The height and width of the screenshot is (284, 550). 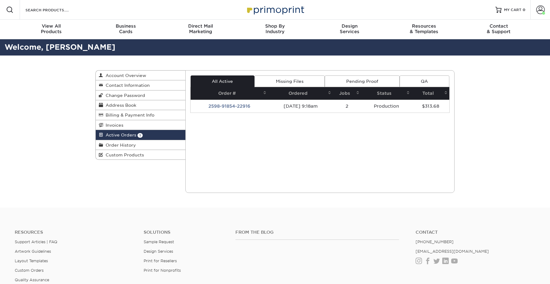 What do you see at coordinates (229, 93) in the screenshot?
I see `th: Order #` at bounding box center [229, 93].